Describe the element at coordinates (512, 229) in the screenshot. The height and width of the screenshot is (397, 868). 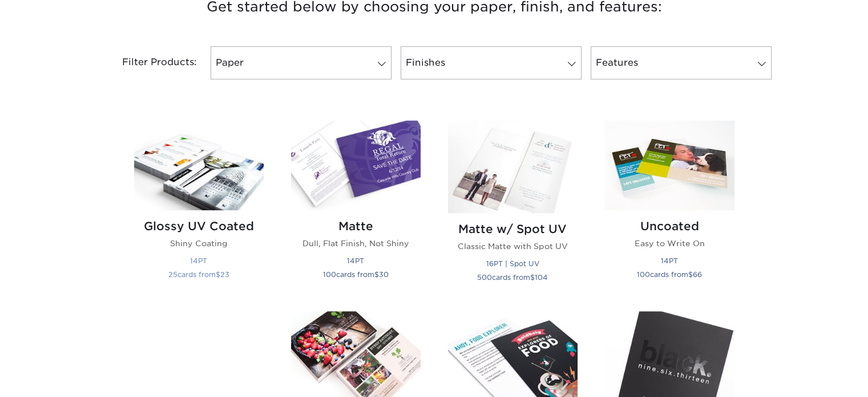
I see `h2: Matte w/ Spot UV` at that location.